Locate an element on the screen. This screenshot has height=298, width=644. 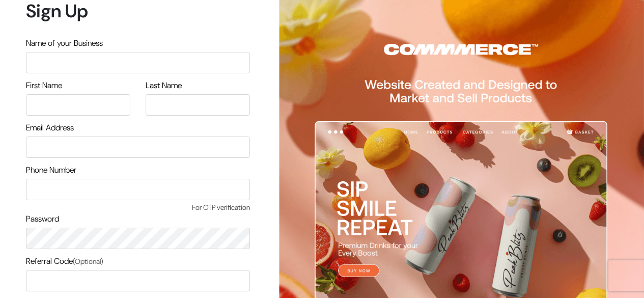
label: Phone Number is located at coordinates (51, 171).